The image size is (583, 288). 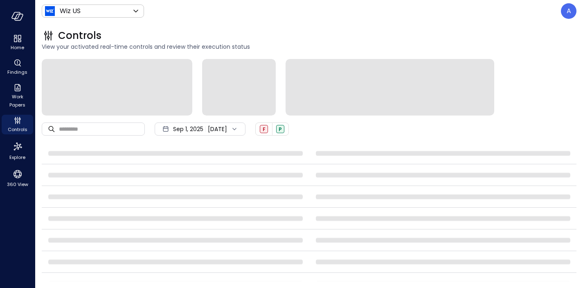 I want to click on p: A, so click(x=569, y=11).